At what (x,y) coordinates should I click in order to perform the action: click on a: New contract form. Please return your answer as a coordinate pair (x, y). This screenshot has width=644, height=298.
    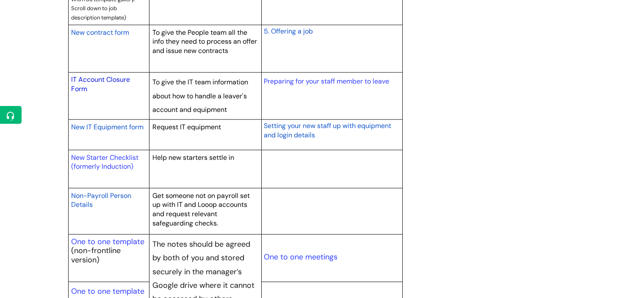
    Looking at the image, I should click on (100, 32).